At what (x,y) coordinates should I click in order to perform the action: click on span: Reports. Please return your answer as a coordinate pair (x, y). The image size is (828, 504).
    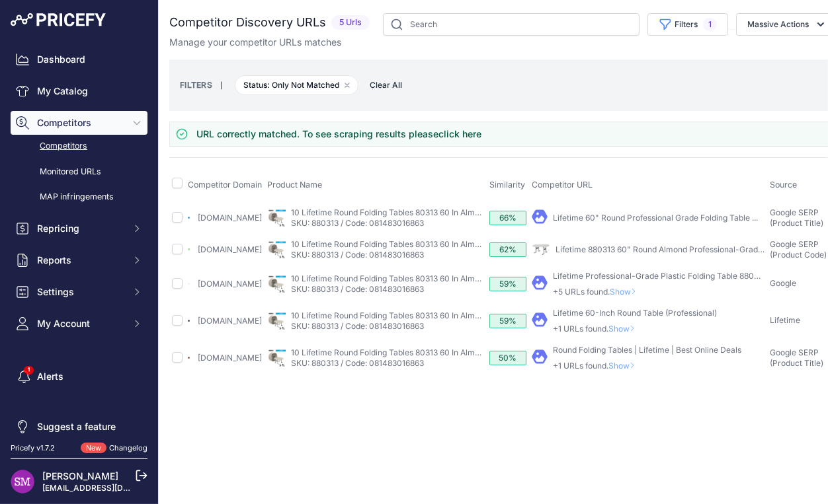
    Looking at the image, I should click on (80, 260).